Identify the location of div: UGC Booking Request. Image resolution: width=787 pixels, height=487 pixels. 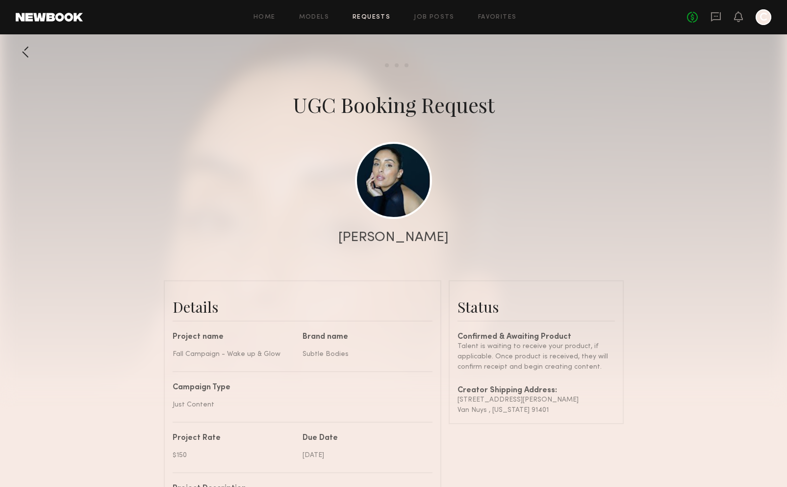
(394, 104).